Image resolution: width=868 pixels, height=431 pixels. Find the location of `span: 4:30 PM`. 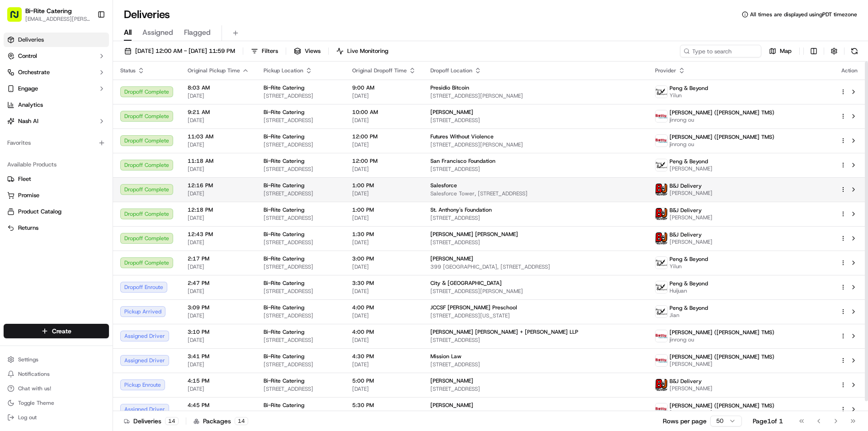

span: 4:30 PM is located at coordinates (384, 356).